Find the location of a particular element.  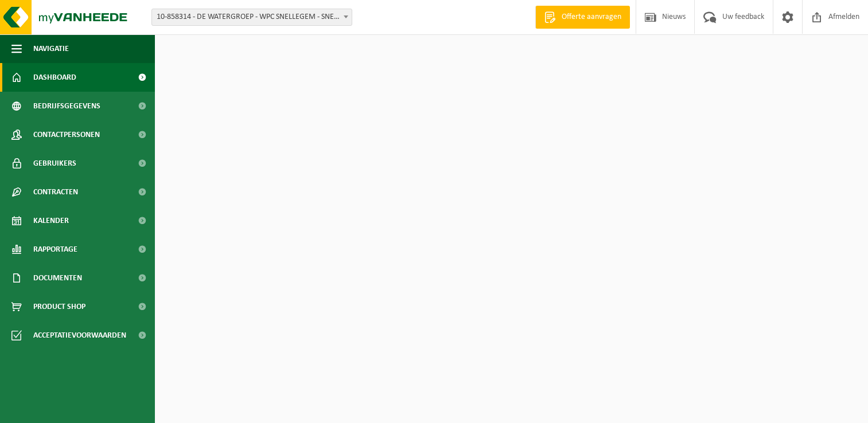

span: Navigatie is located at coordinates (51, 49).